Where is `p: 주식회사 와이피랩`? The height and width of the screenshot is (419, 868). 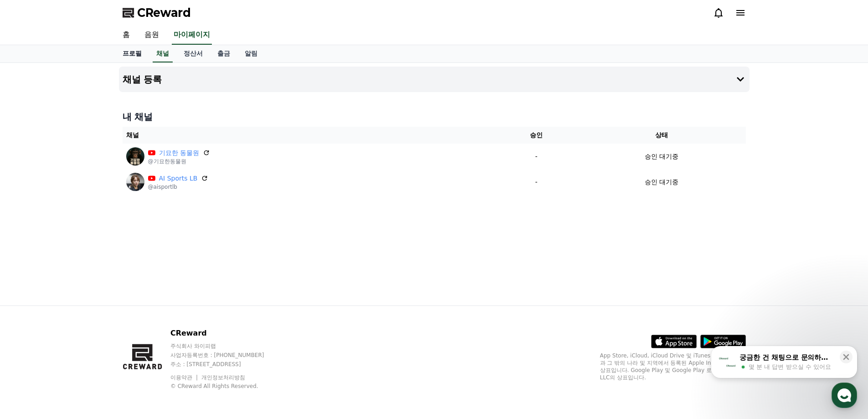 p: 주식회사 와이피랩 is located at coordinates (226, 346).